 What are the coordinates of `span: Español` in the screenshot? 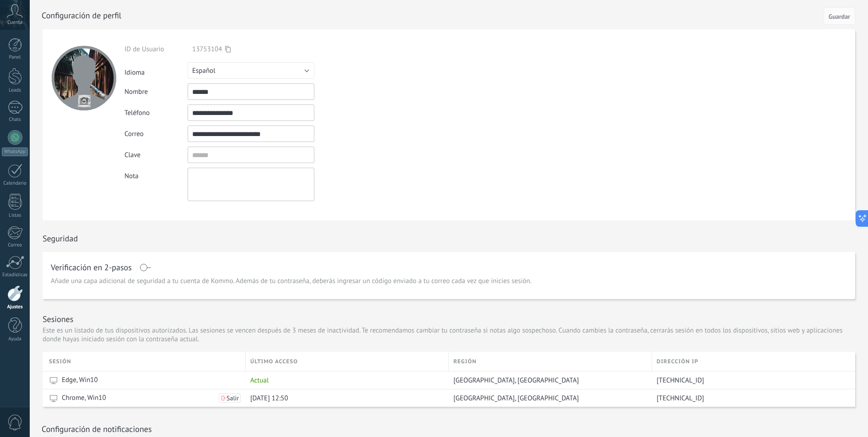 It's located at (204, 71).